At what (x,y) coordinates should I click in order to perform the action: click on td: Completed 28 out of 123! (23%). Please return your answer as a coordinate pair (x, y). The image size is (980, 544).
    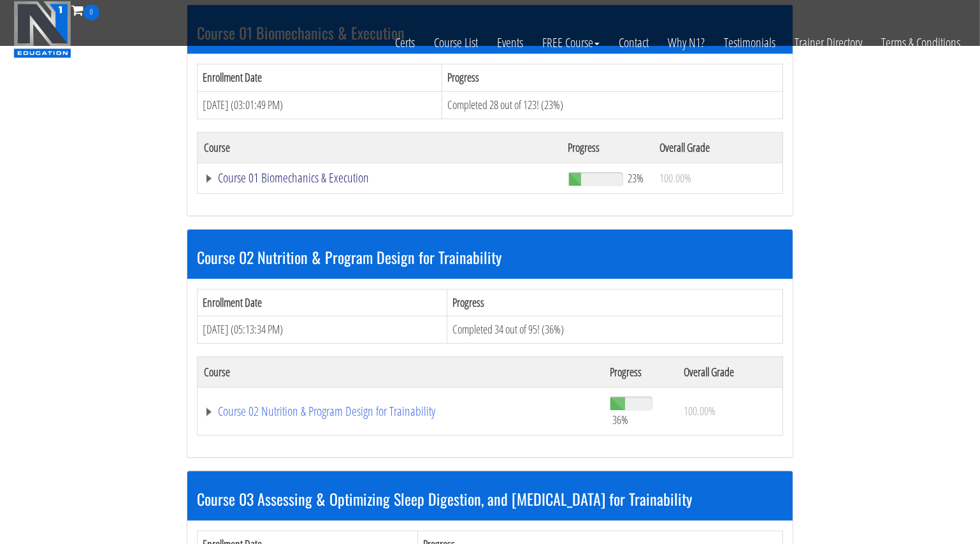
    Looking at the image, I should click on (612, 104).